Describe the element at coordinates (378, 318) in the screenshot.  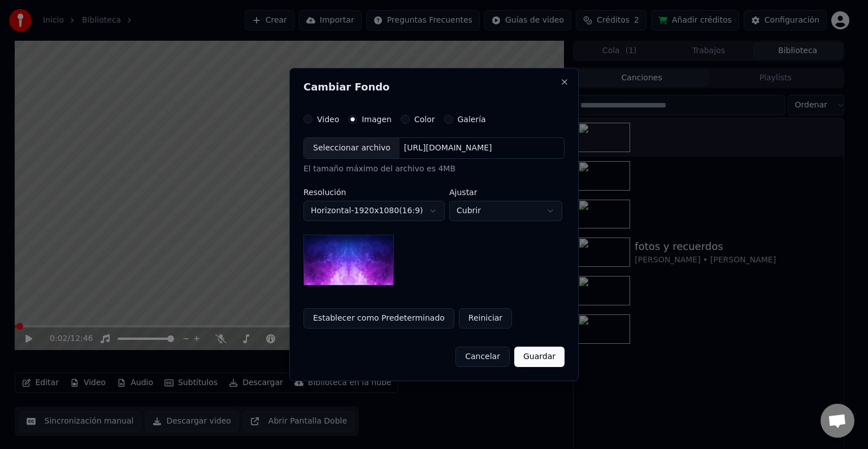
I see `button: Establecer como Predeterminado` at that location.